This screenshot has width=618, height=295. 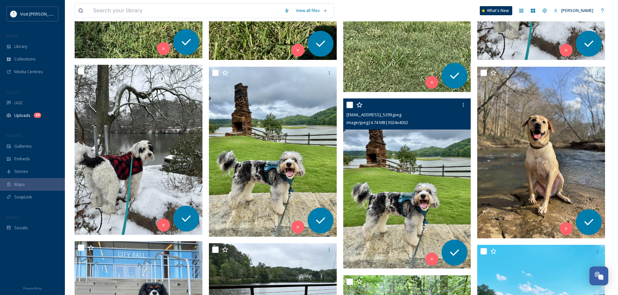 I want to click on div: What's New, so click(x=496, y=11).